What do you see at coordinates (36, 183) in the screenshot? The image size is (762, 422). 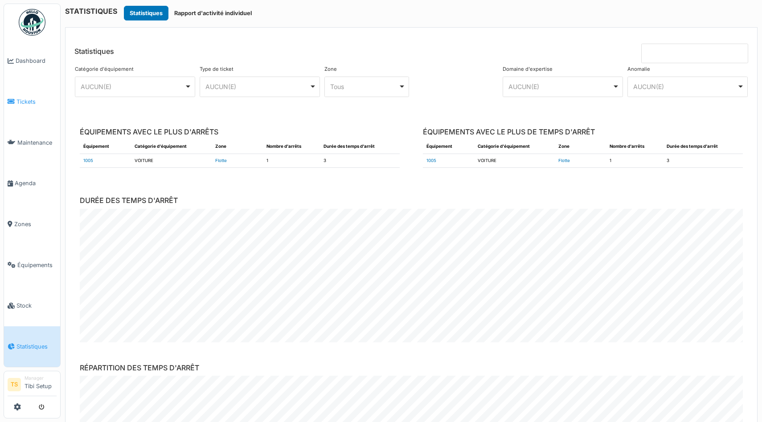 I see `span: Agenda` at bounding box center [36, 183].